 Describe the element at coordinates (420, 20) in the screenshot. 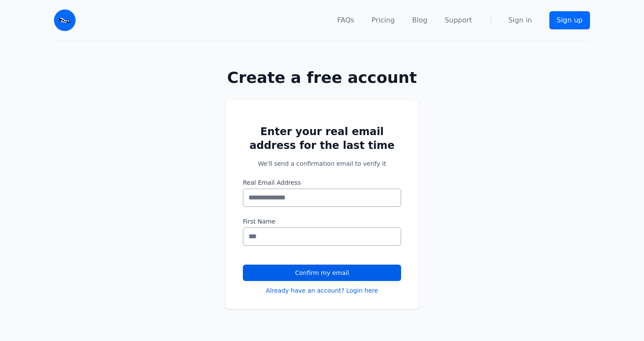

I see `a: Blog` at that location.